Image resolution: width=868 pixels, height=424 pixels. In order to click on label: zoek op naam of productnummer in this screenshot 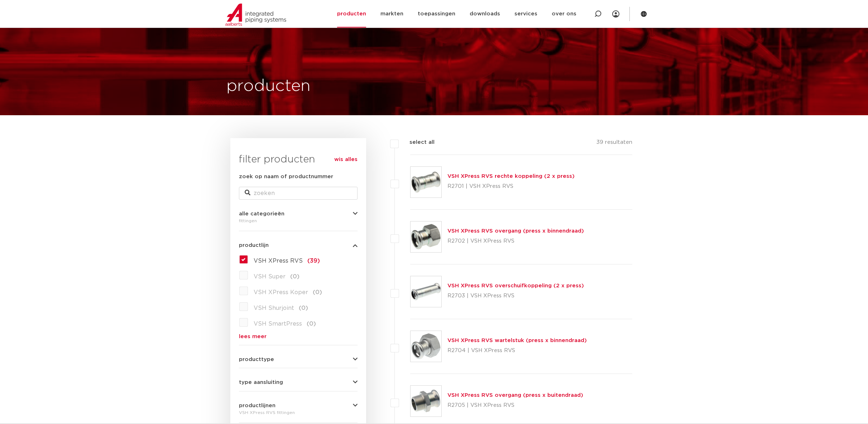, I will do `click(286, 177)`.